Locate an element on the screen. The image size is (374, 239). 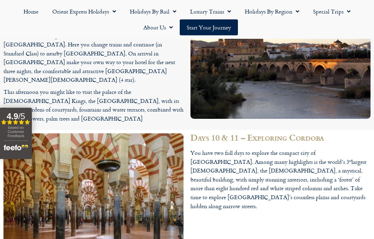
a: Holidays by Region is located at coordinates (272, 11).